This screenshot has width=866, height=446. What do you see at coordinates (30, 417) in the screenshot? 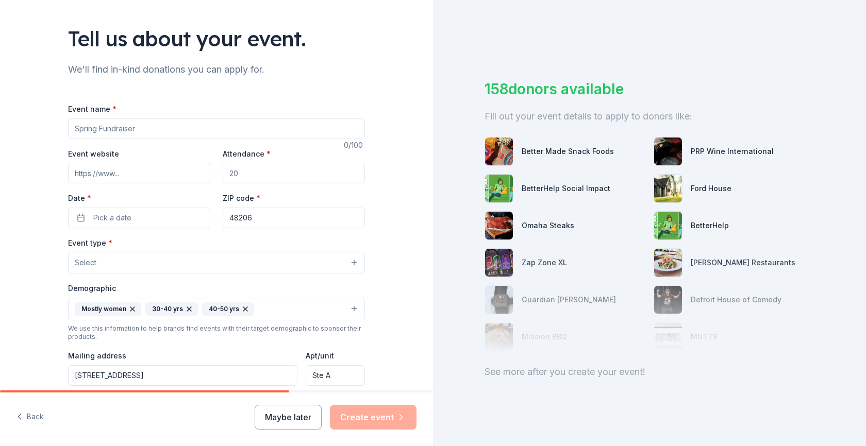
I see `button: Back` at bounding box center [30, 417].